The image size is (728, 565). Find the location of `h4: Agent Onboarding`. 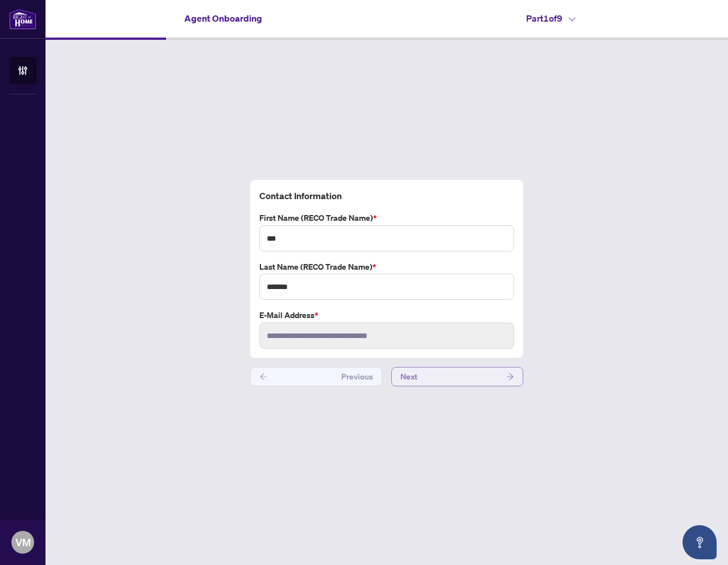

h4: Agent Onboarding is located at coordinates (223, 18).